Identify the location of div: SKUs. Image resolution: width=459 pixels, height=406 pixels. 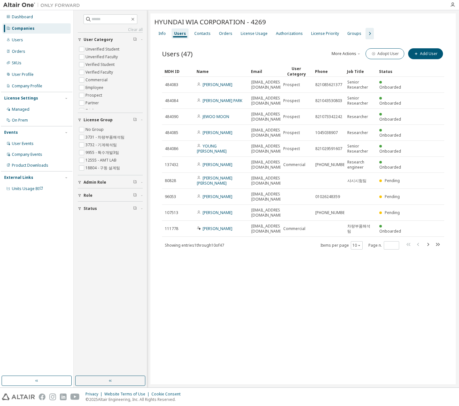
(17, 63).